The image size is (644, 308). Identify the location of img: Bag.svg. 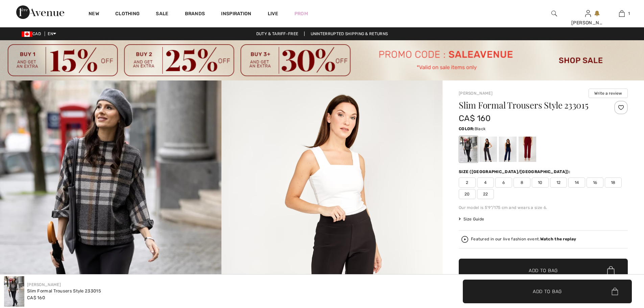
(615, 291).